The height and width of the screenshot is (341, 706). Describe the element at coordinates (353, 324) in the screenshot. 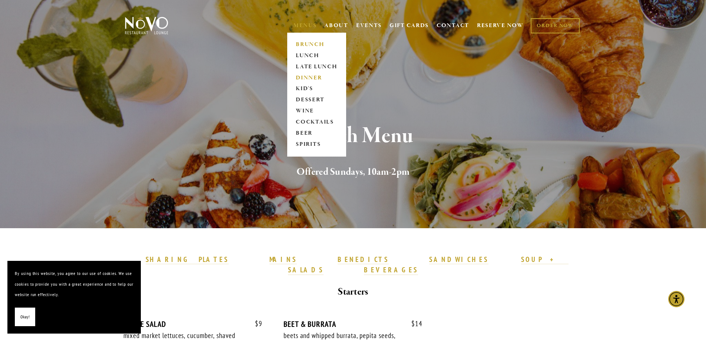

I see `div: BEET & BURRATA` at that location.